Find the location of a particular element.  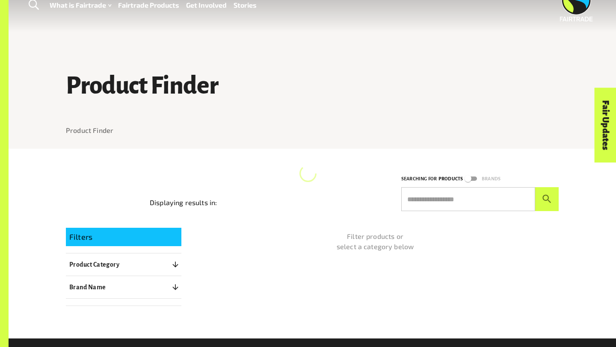

p: Product Category is located at coordinates (94, 265).